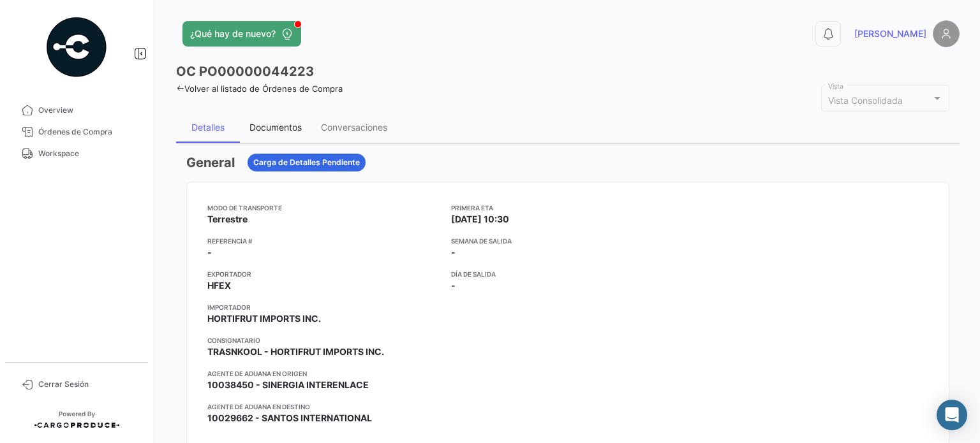  What do you see at coordinates (76, 154) in the screenshot?
I see `a: Workspace` at bounding box center [76, 154].